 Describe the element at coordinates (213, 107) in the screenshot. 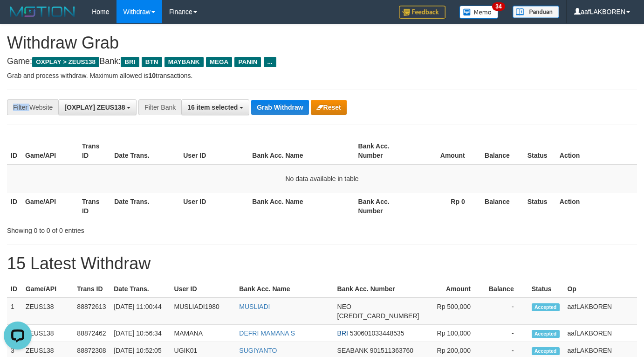

I see `span: 16 item selected` at that location.